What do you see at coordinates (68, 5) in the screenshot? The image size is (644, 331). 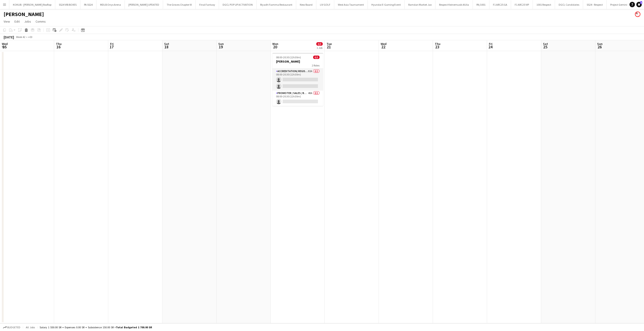 I see `button: SS24 VIB BOXES` at bounding box center [68, 5].